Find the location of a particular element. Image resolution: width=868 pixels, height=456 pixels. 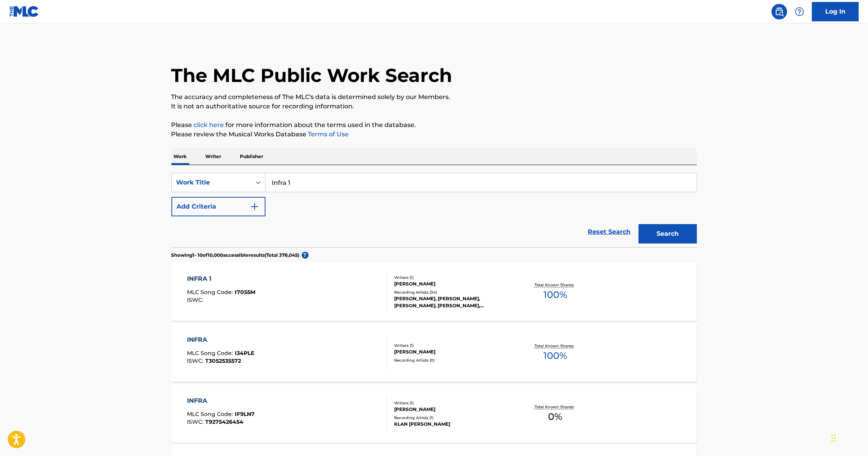

p: Please for more information about the terms used in the database. is located at coordinates (434, 125).